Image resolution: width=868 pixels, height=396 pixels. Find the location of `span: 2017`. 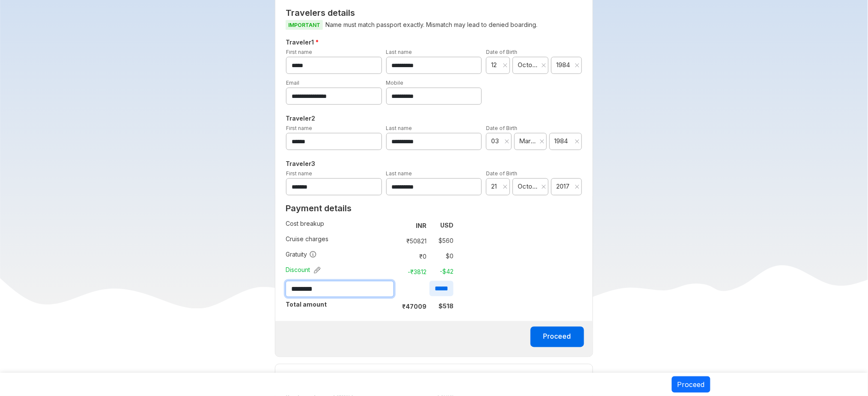

span: 2017 is located at coordinates (564, 187).